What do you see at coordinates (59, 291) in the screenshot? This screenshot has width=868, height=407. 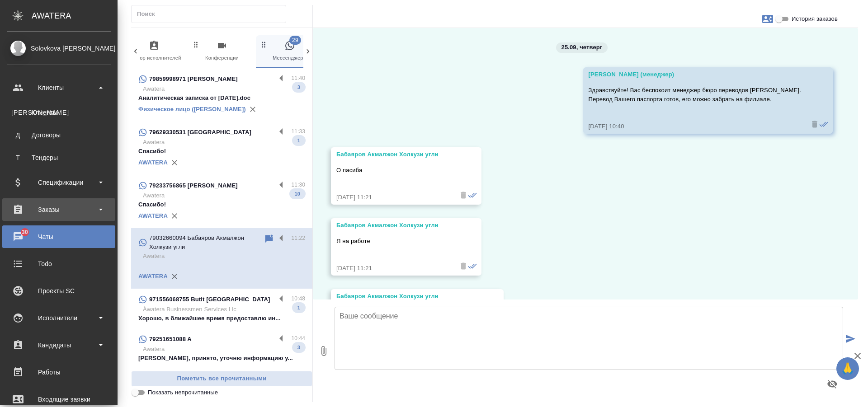 I see `div: Проекты SC` at bounding box center [59, 291].